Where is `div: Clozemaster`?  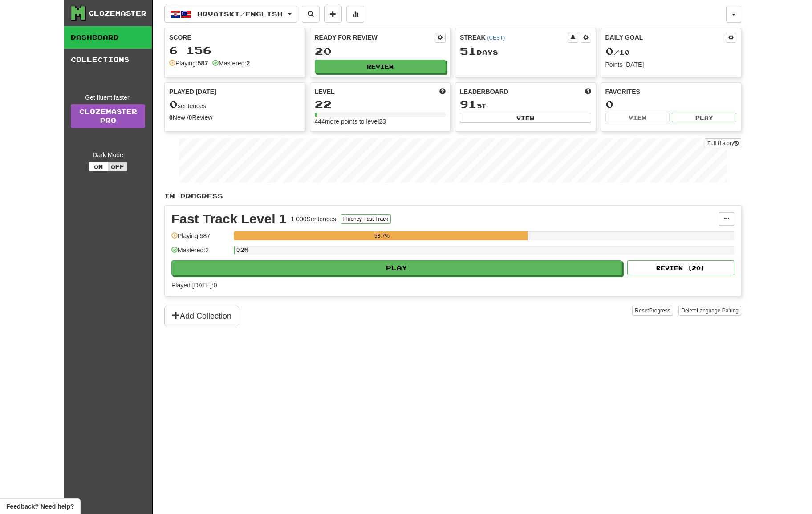 div: Clozemaster is located at coordinates (118, 14).